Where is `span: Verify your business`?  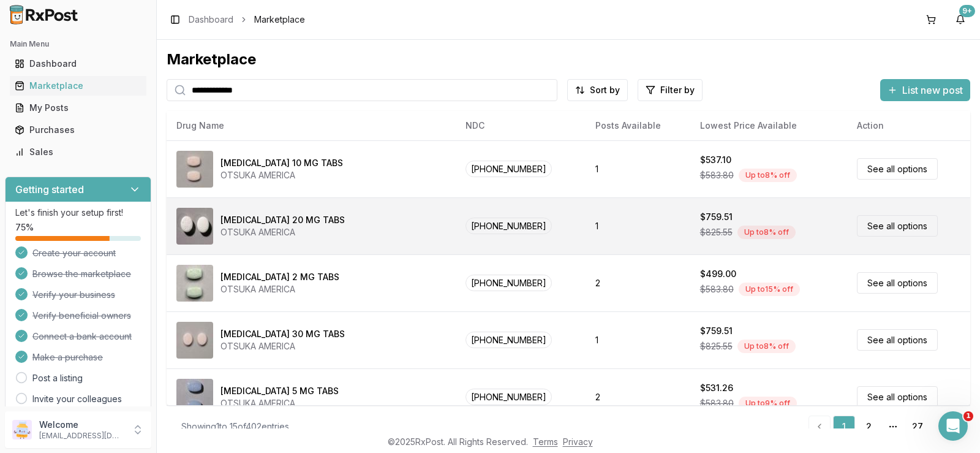
span: Verify your business is located at coordinates (73, 295).